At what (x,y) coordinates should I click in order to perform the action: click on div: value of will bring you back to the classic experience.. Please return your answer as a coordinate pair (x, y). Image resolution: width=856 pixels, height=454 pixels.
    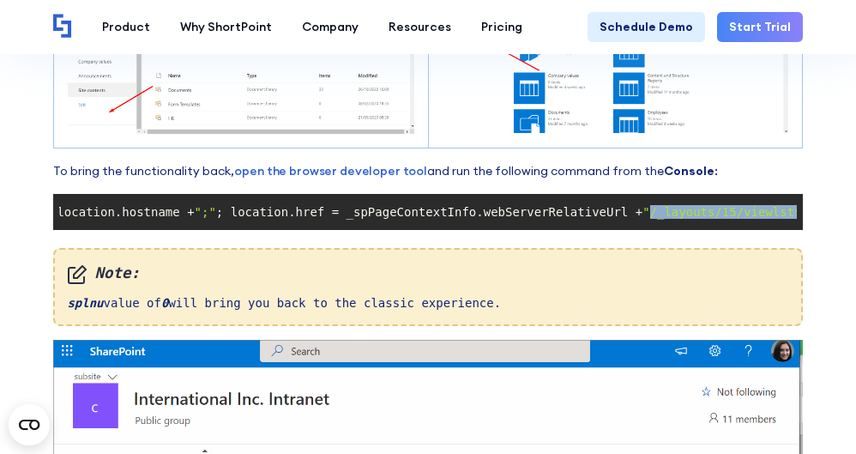
    Looking at the image, I should click on (427, 287).